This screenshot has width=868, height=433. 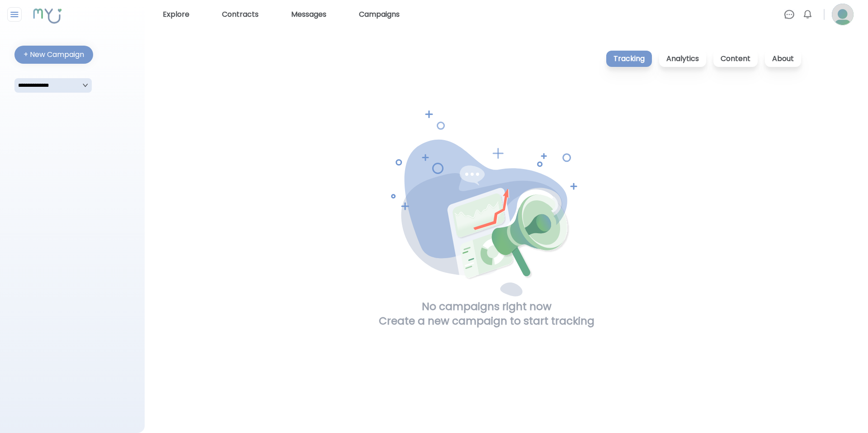 I want to click on div: + New Campaign, so click(x=54, y=55).